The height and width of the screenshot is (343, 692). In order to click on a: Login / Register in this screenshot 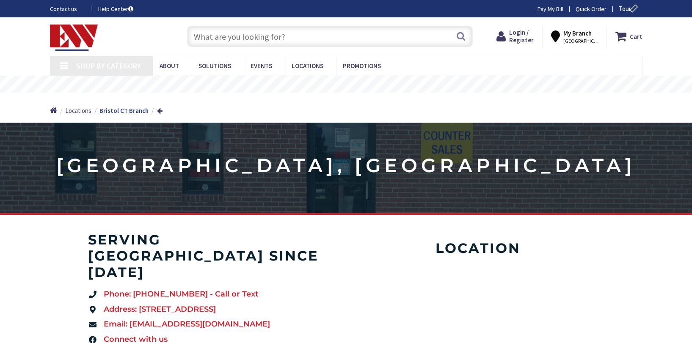, I will do `click(515, 36)`.